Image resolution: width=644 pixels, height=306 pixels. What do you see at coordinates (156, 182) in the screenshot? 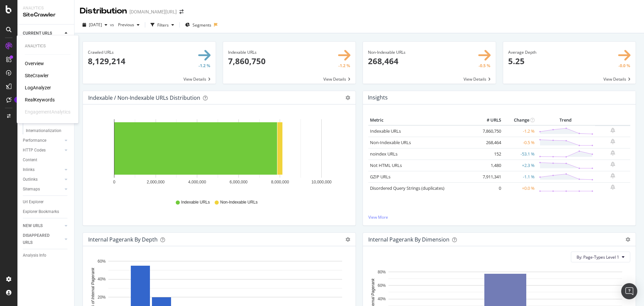
I see `text: 2,000,000` at bounding box center [156, 182].